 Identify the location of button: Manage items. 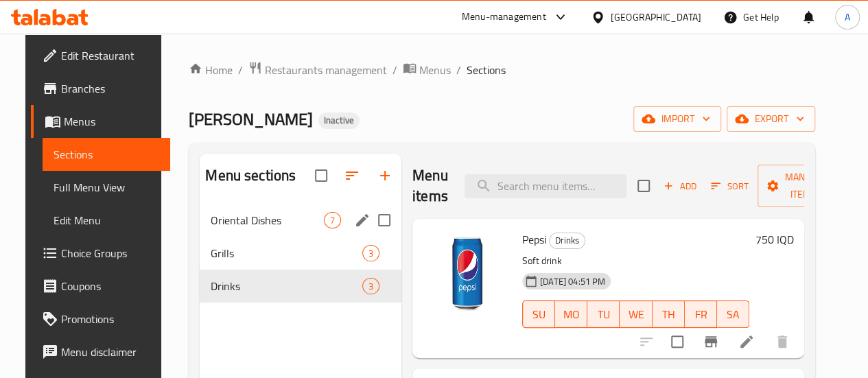
(804, 186).